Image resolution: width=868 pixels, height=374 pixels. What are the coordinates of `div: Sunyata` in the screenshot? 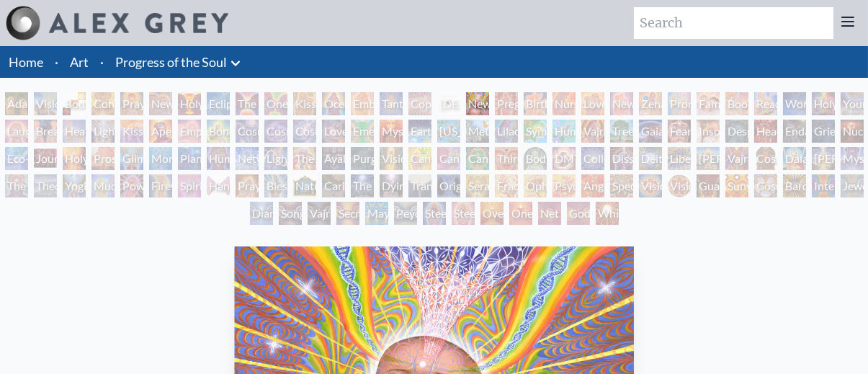 It's located at (736, 187).